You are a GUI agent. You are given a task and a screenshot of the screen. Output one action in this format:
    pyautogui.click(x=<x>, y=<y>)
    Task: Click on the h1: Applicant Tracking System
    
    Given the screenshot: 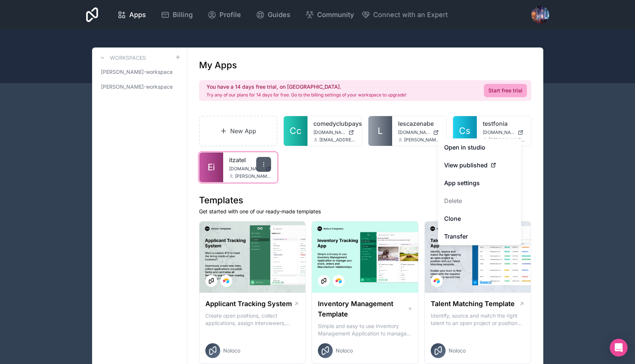 What is the action you would take?
    pyautogui.click(x=249, y=304)
    